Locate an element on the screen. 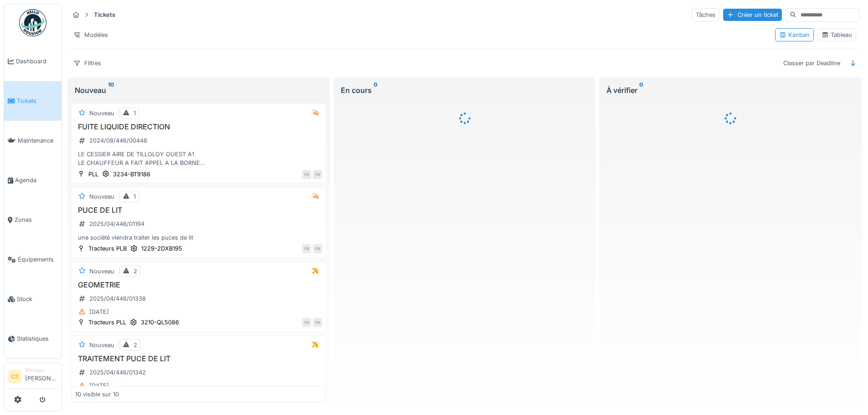 The height and width of the screenshot is (415, 868). div: 3234-BT9186 is located at coordinates (131, 174).